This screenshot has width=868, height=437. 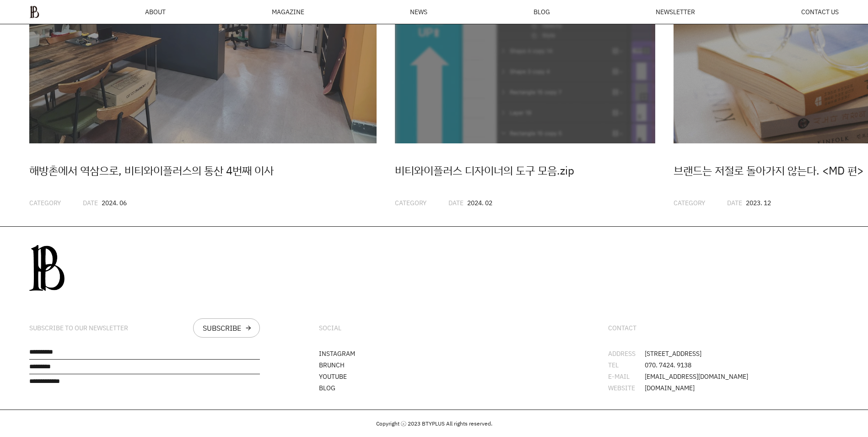 I want to click on span: 2023. 12, so click(x=758, y=203).